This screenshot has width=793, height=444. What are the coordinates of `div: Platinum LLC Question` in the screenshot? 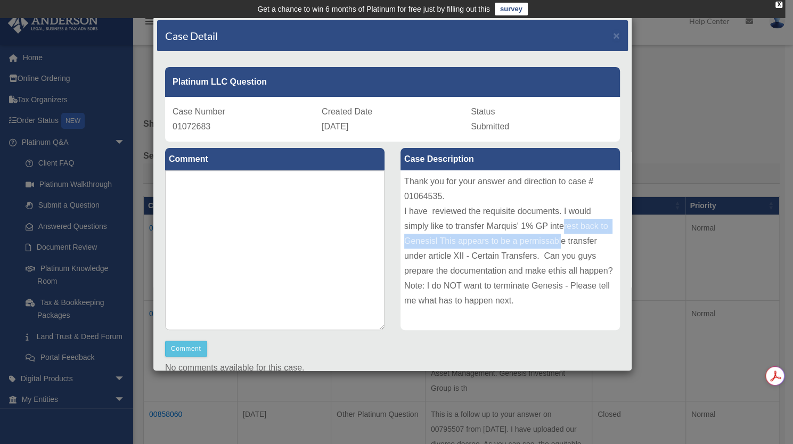 It's located at (392, 82).